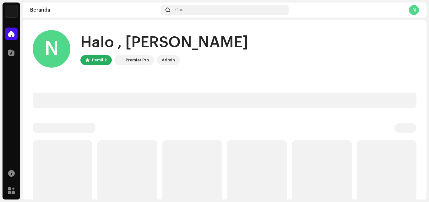  Describe the element at coordinates (179, 10) in the screenshot. I see `span: Cari` at that location.